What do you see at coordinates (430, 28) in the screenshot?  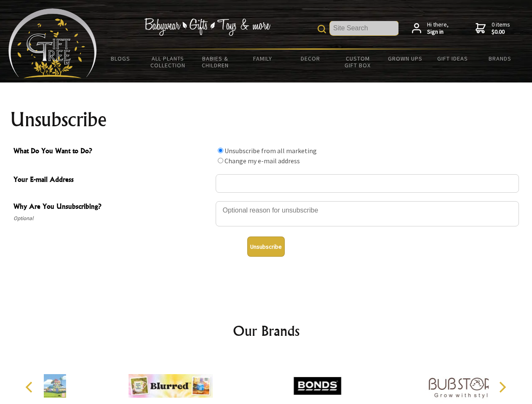 I see `a: Hi there,Sign in` at bounding box center [430, 28].